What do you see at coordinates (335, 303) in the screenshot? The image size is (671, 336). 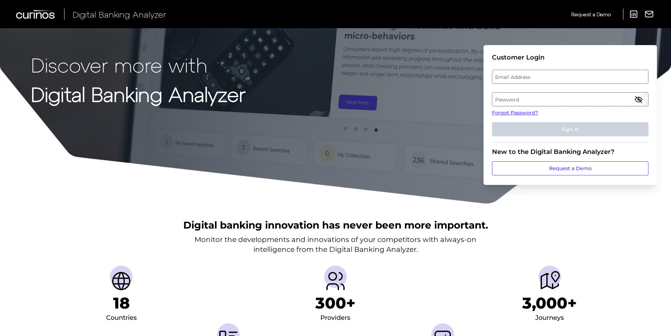 I see `h1: 300+` at bounding box center [335, 303].